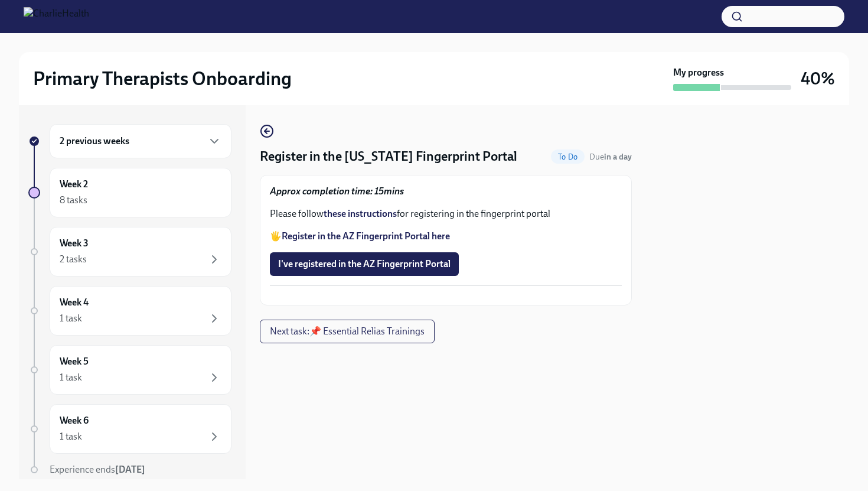 The image size is (868, 491). Describe the element at coordinates (74, 184) in the screenshot. I see `h6: Week 2` at that location.